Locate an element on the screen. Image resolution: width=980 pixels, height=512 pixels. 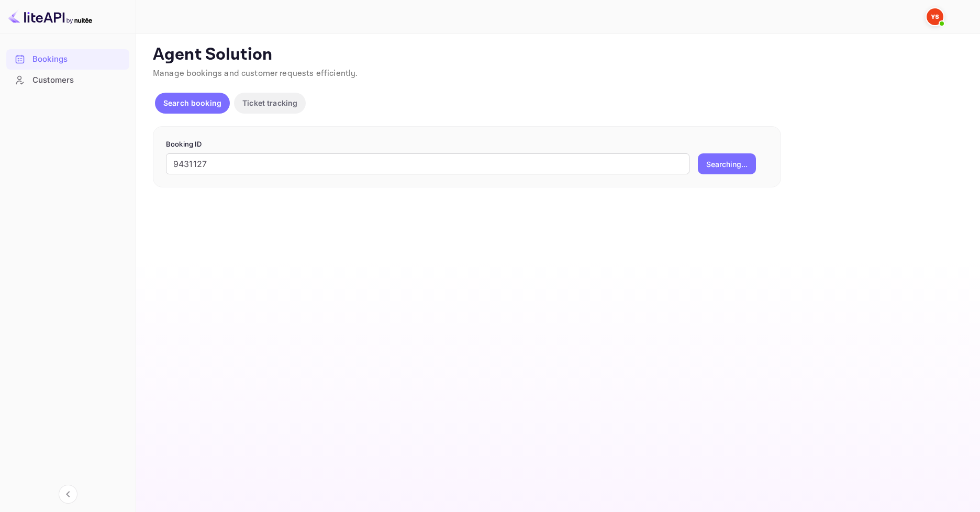
img: Yandex Support is located at coordinates (935, 17).